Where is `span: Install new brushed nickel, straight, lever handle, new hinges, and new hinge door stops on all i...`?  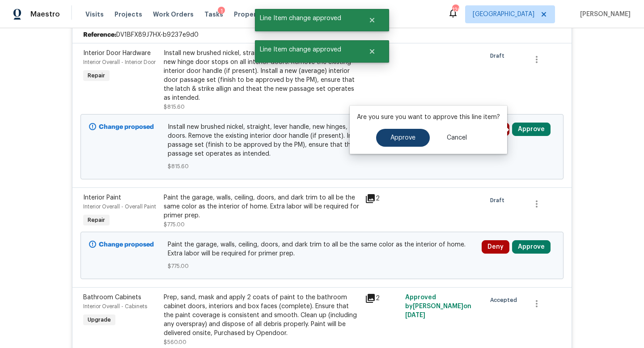
span: Install new brushed nickel, straight, lever handle, new hinges, and new hinge door stops on all i... is located at coordinates (322, 140).